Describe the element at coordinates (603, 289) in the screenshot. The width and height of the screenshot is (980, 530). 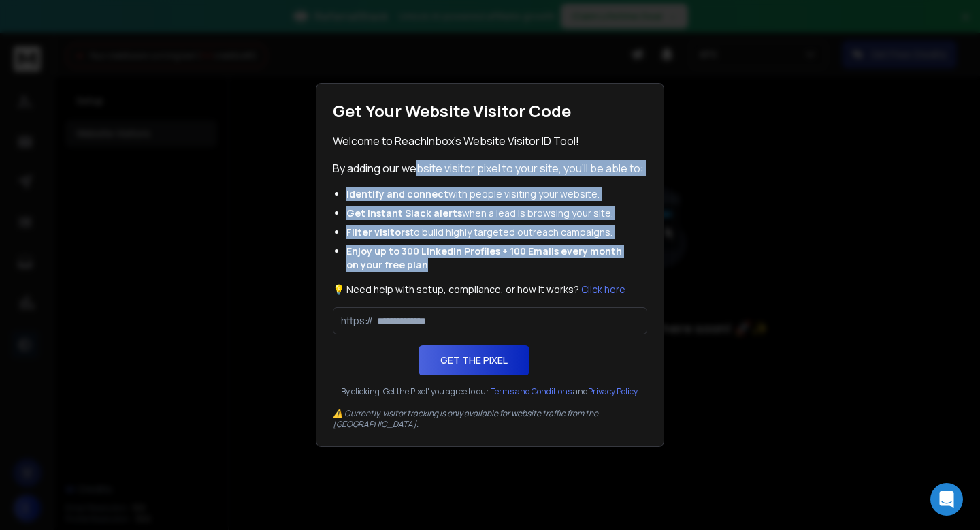
I see `button: Click here` at that location.